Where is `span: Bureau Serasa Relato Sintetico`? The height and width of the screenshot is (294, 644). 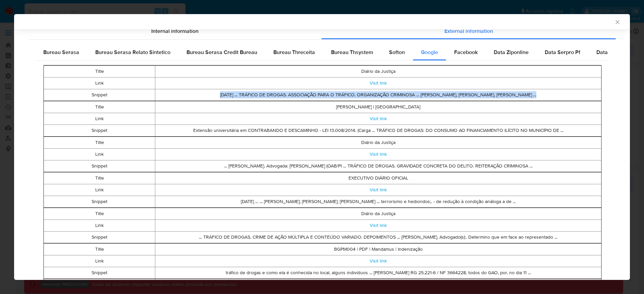
span: Bureau Serasa Relato Sintetico is located at coordinates (133, 52).